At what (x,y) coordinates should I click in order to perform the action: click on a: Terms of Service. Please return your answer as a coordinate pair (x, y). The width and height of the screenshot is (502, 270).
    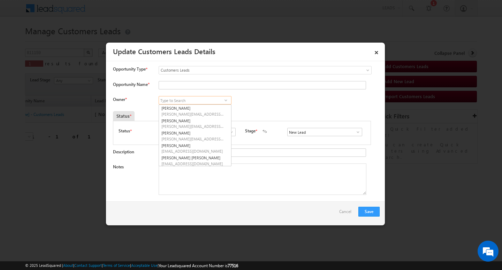
    Looking at the image, I should click on (117, 265).